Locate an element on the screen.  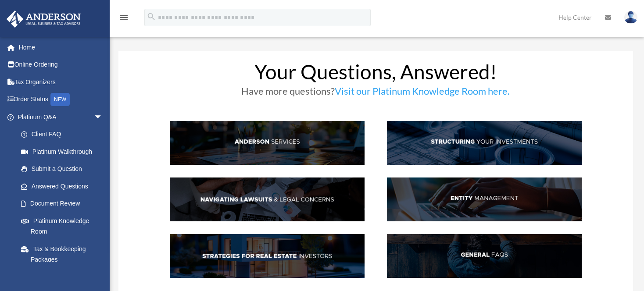
a: Home is located at coordinates (61, 48).